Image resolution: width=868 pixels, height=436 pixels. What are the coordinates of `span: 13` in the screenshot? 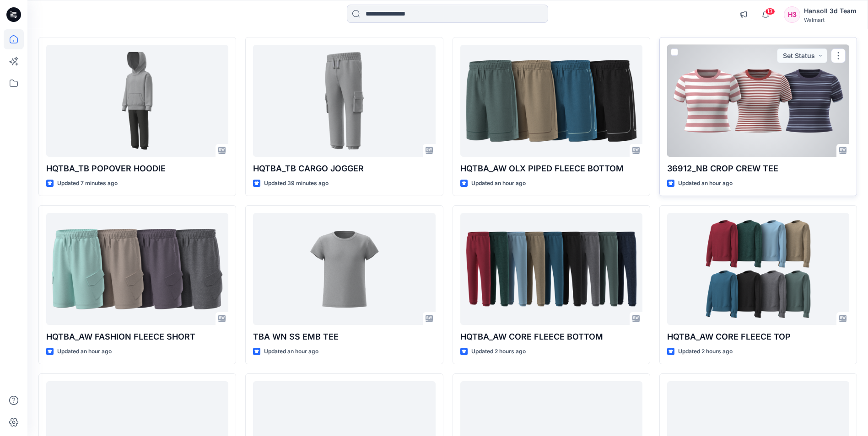 It's located at (770, 12).